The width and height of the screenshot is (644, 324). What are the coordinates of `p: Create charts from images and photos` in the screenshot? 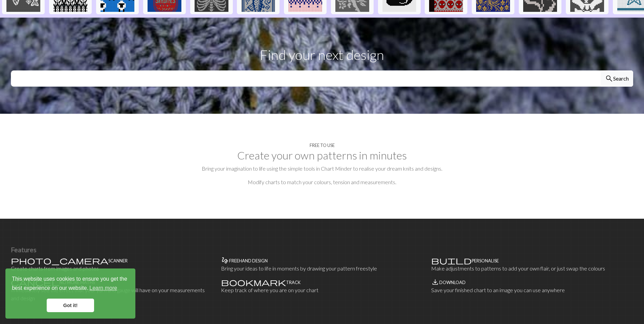 It's located at (112, 269).